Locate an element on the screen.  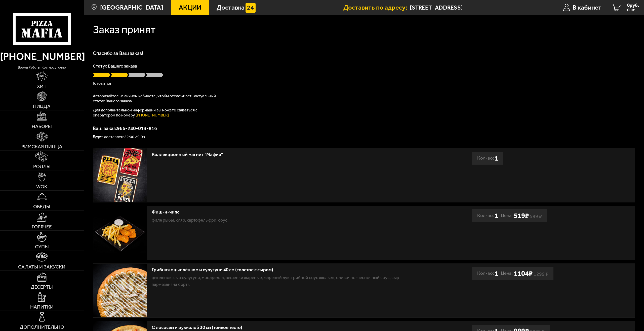
span: Пицца is located at coordinates (42, 107).